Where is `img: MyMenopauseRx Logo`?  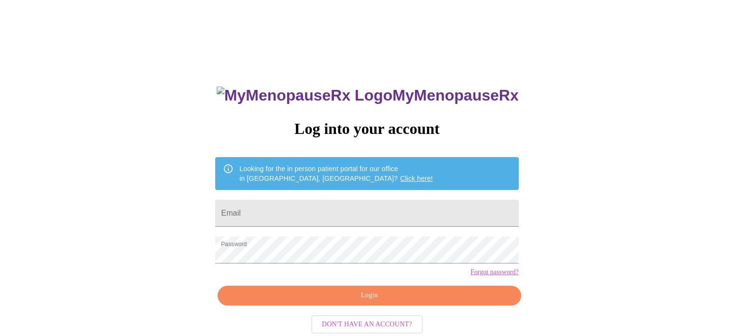 img: MyMenopauseRx Logo is located at coordinates (305, 95).